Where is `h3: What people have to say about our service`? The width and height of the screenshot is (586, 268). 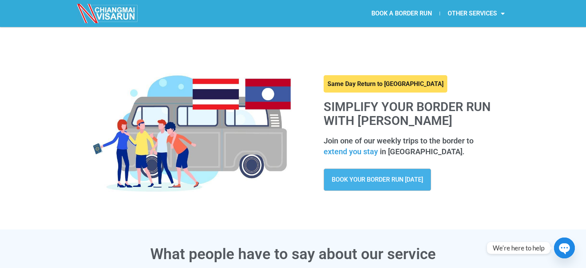 h3: What people have to say about our service is located at coordinates (293, 254).